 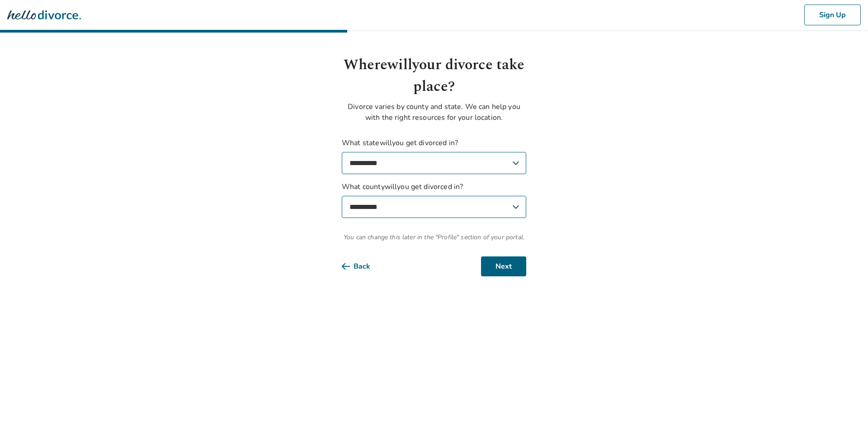 What do you see at coordinates (363, 266) in the screenshot?
I see `button: Back` at bounding box center [363, 266].